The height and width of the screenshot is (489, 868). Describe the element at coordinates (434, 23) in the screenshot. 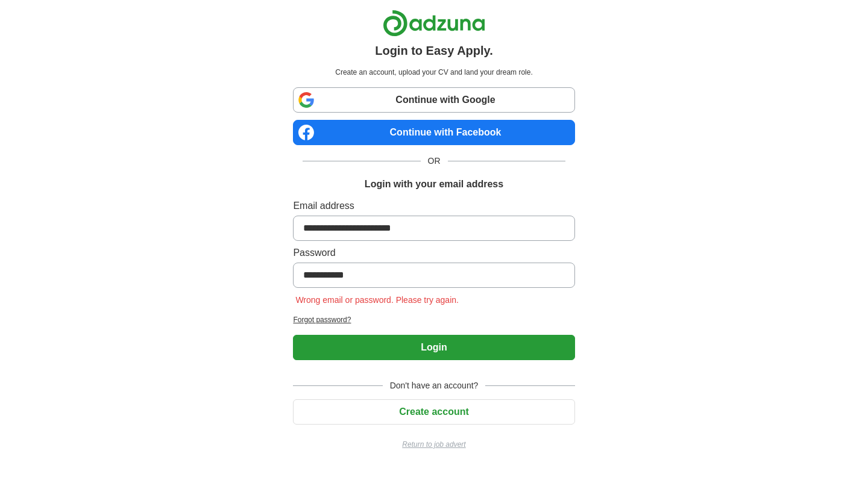

I see `img: Adzuna logo` at that location.